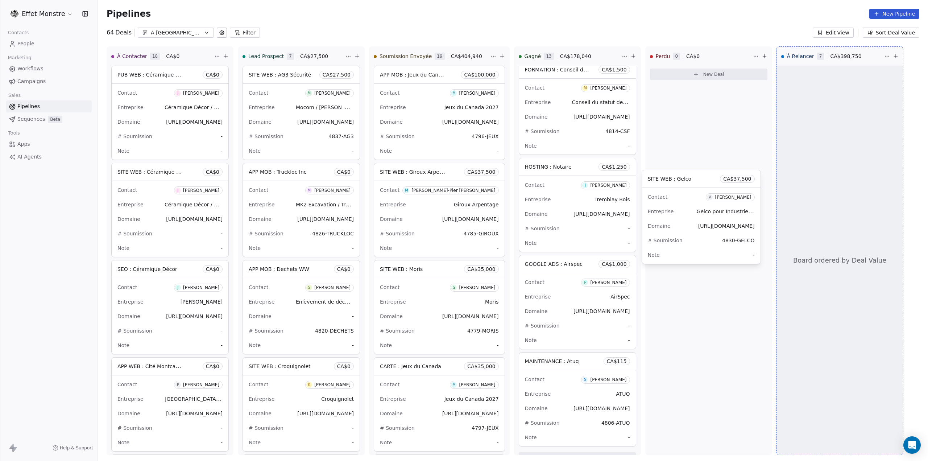 The height and width of the screenshot is (461, 928). Describe the element at coordinates (708, 74) in the screenshot. I see `button: New Deal` at that location.